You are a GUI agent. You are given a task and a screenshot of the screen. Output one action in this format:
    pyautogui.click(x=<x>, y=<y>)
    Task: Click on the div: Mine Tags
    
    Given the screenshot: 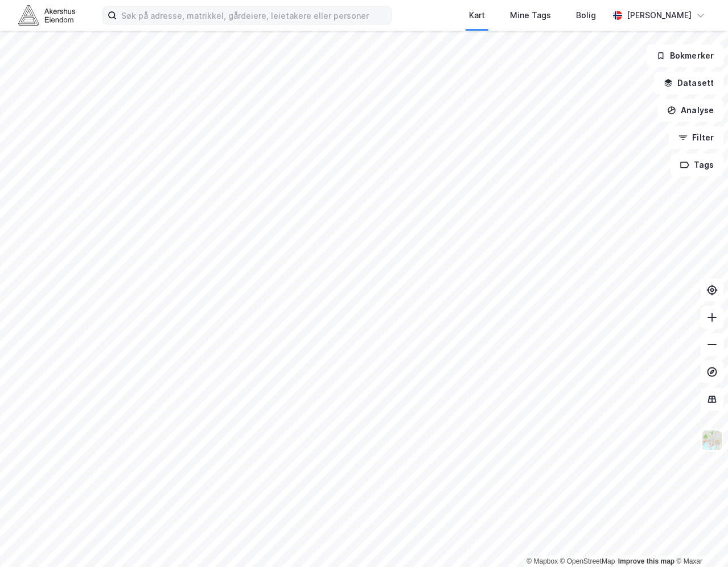 What is the action you would take?
    pyautogui.click(x=531, y=15)
    